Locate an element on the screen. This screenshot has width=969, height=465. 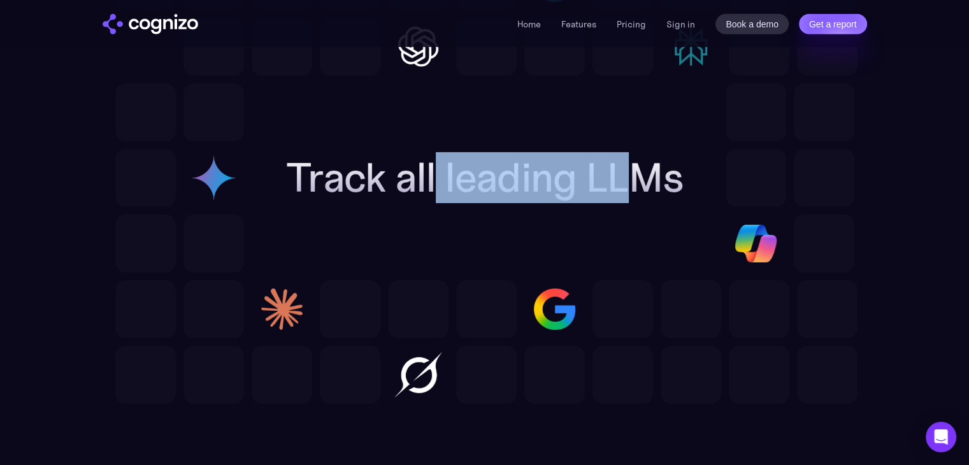
div: Open Intercom Messenger is located at coordinates (941, 437).